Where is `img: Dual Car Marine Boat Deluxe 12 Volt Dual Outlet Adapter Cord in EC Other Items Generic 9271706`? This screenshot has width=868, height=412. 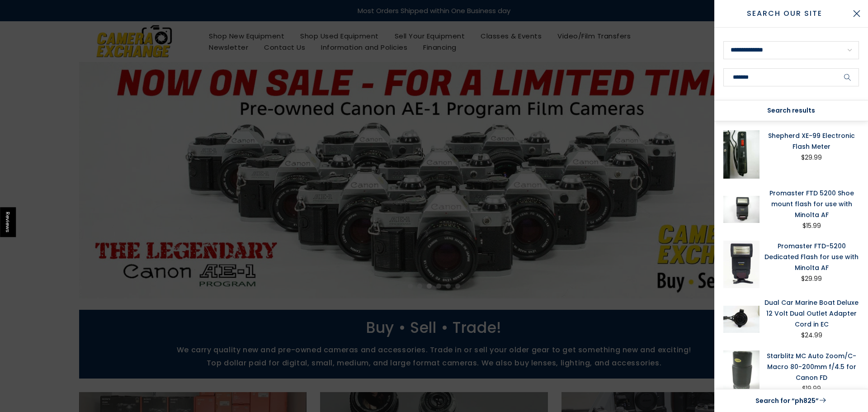 img: Dual Car Marine Boat Deluxe 12 Volt Dual Outlet Adapter Cord in EC Other Items Generic 9271706 is located at coordinates (742, 319).